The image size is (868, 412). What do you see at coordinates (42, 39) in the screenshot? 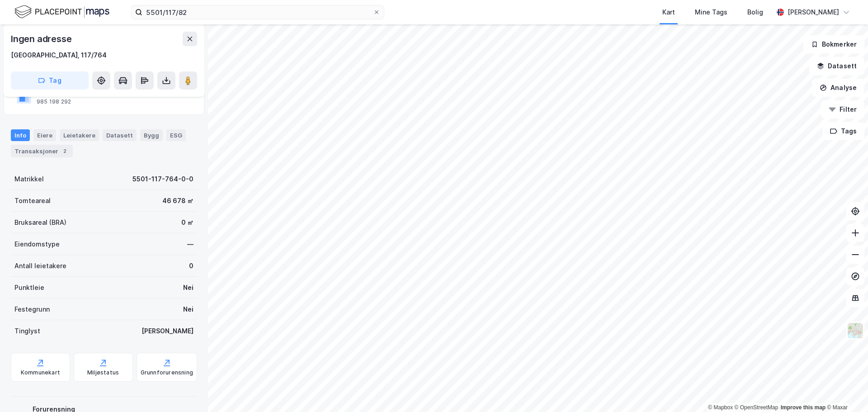
I see `div: Ingen adresse` at bounding box center [42, 39].